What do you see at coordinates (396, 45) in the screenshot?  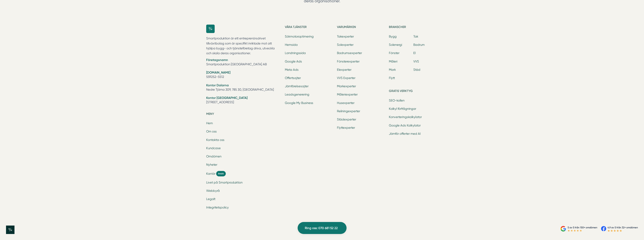 I see `a: Solenergi` at bounding box center [396, 45].